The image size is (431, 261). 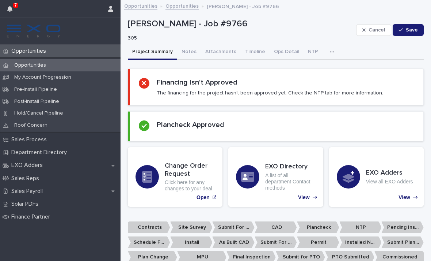 I want to click on p: Pending Install Task, so click(x=403, y=227).